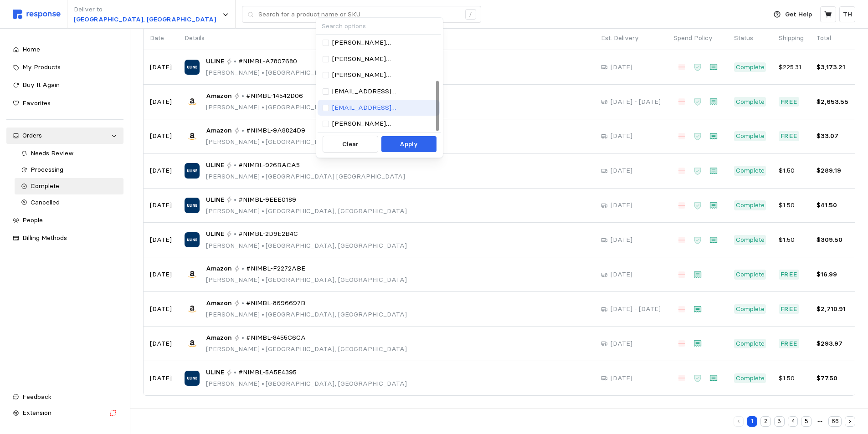 The height and width of the screenshot is (434, 868). What do you see at coordinates (832, 68) in the screenshot?
I see `p: $3,173.21` at bounding box center [832, 68].